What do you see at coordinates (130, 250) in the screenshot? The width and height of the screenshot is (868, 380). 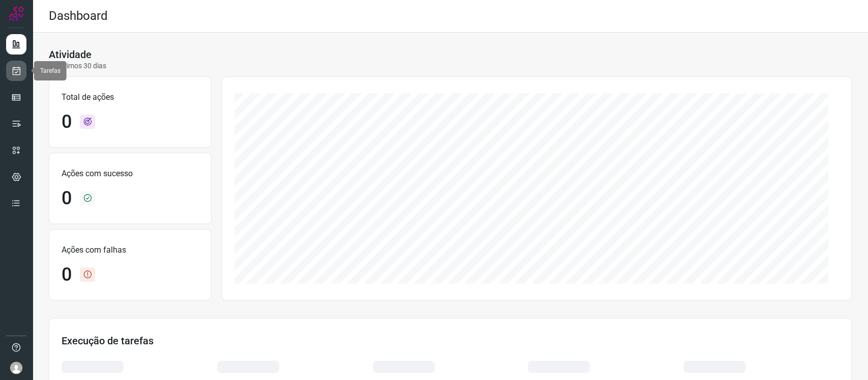 I see `p: Ações com falhas` at bounding box center [130, 250].